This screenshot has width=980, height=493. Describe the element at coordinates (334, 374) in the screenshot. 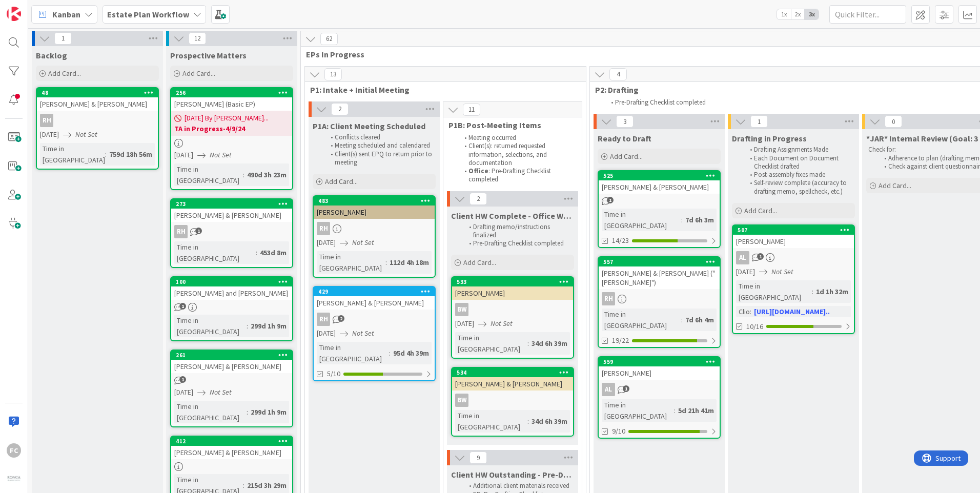

I see `span: 5/10` at that location.